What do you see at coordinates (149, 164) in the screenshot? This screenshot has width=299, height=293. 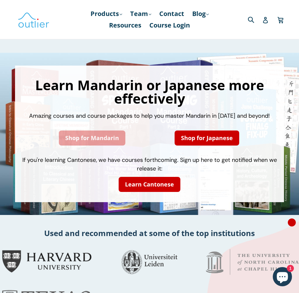 I see `span: If you're learning Cantonese, we have courses forthcoming. Sign up here to get notified when we r...` at bounding box center [149, 164].